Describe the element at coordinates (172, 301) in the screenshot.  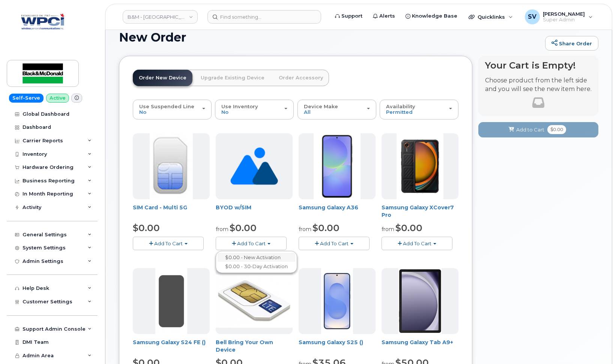
I see `img: phone23975.JPG` at that location.